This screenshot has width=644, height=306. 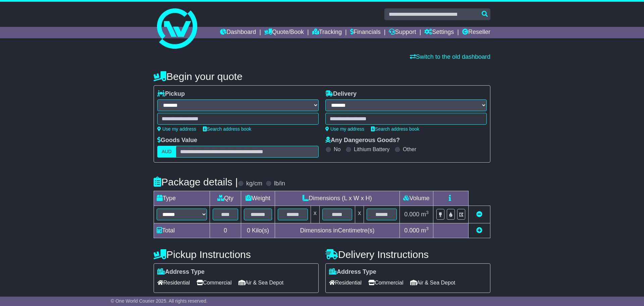 I want to click on h4: Package details |, so click(x=196, y=182).